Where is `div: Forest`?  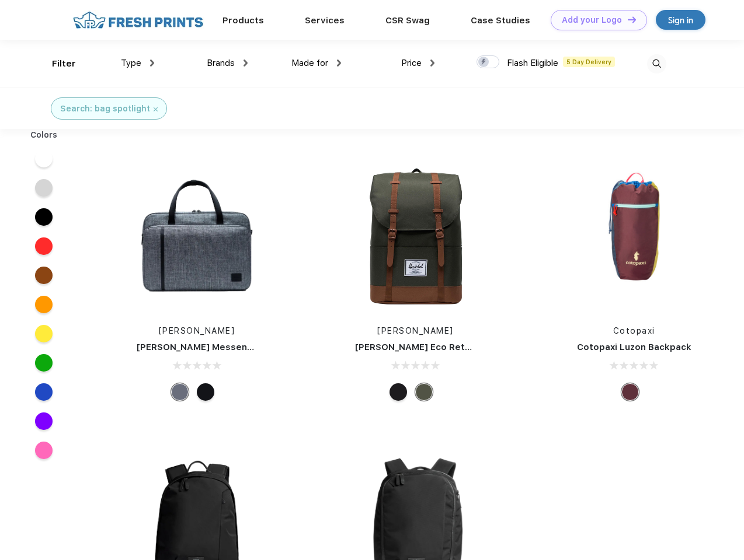
div: Forest is located at coordinates (424, 392).